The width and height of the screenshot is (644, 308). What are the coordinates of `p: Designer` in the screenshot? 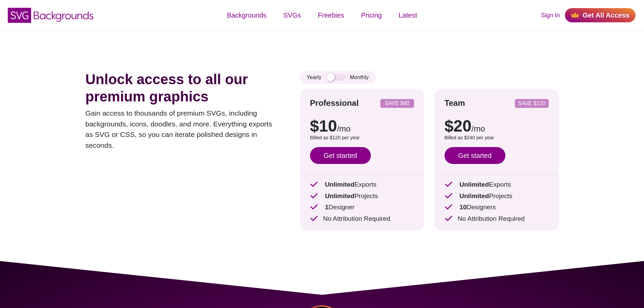 It's located at (362, 207).